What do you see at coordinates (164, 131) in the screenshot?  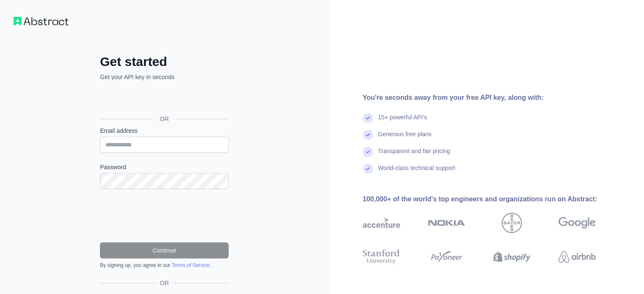 I see `label: Email address` at bounding box center [164, 131].